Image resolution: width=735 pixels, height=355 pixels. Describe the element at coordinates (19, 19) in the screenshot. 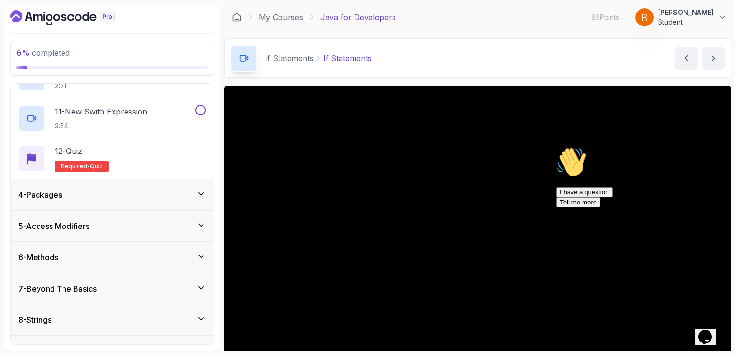

I see `img: :wave:` at that location.